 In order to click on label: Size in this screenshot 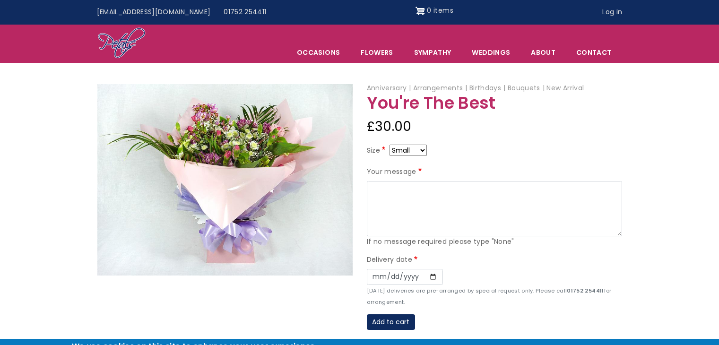, I will do `click(377, 151)`.